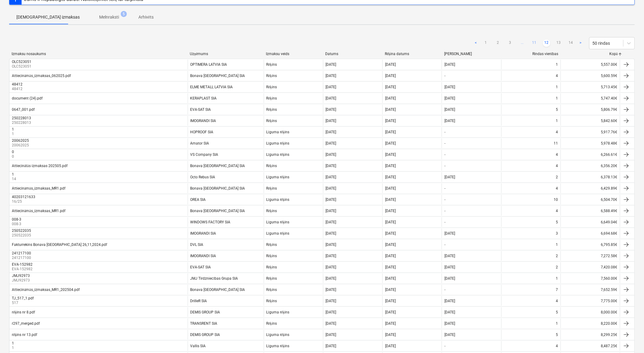  What do you see at coordinates (203, 98) in the screenshot?
I see `div: KERAPLAST SIA` at bounding box center [203, 98].